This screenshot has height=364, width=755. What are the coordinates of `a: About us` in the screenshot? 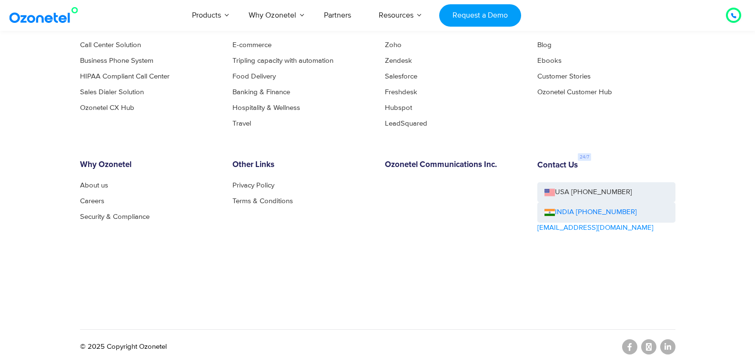 It's located at (94, 185).